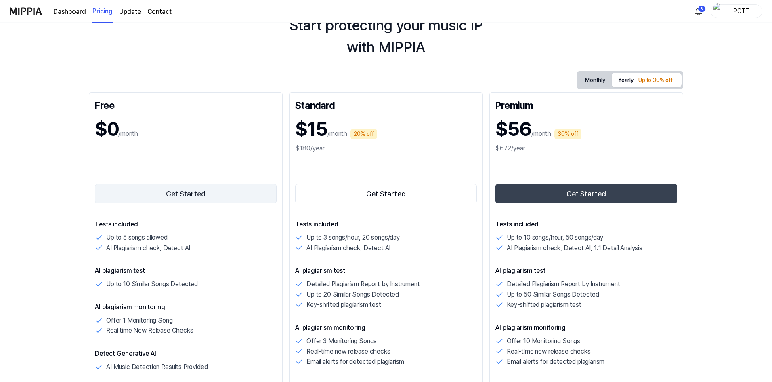  Describe the element at coordinates (150, 330) in the screenshot. I see `p: Real time New Release Checks` at that location.